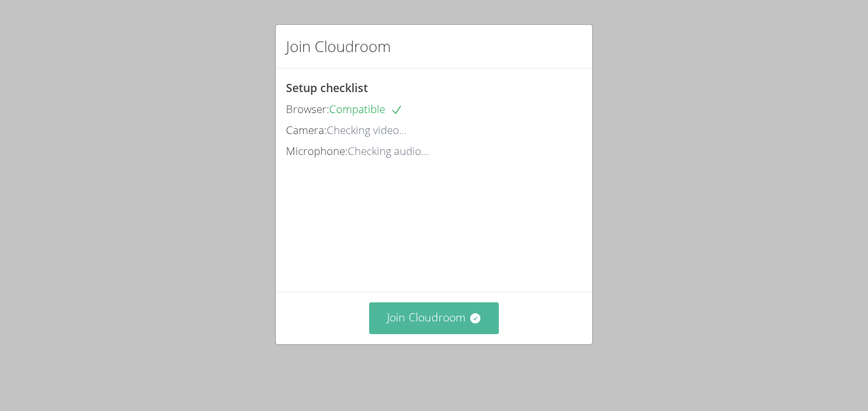 The height and width of the screenshot is (411, 868). Describe the element at coordinates (308, 109) in the screenshot. I see `span: Browser:` at that location.